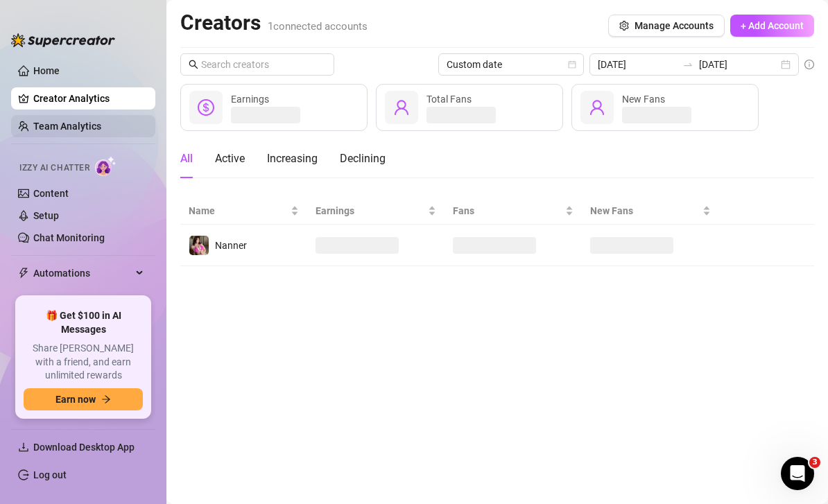 Image resolution: width=828 pixels, height=504 pixels. I want to click on span: to, so click(688, 64).